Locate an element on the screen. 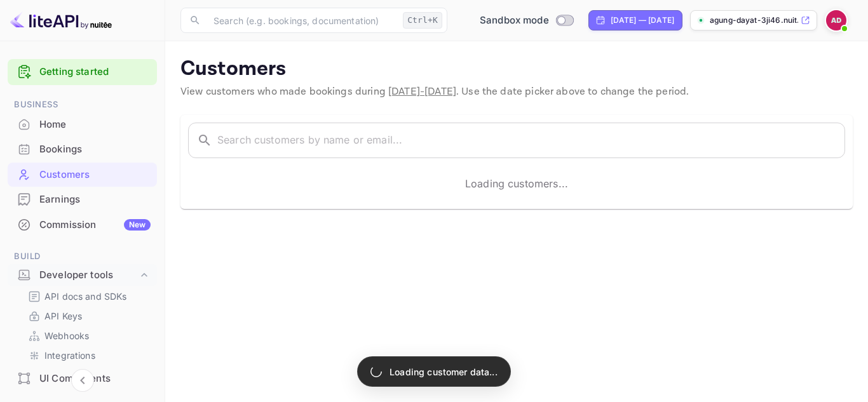 The image size is (868, 402). div: Switch to Production mode is located at coordinates (526, 20).